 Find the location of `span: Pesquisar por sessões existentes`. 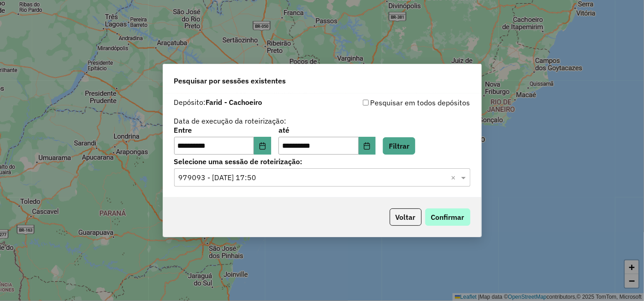

span: Pesquisar por sessões existentes is located at coordinates (230, 81).